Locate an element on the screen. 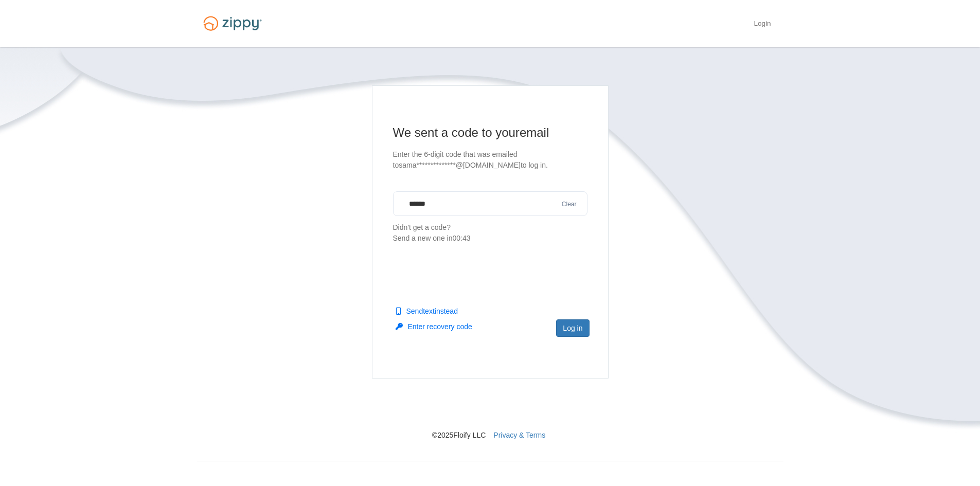  button: Enter recovery code is located at coordinates (434, 327).